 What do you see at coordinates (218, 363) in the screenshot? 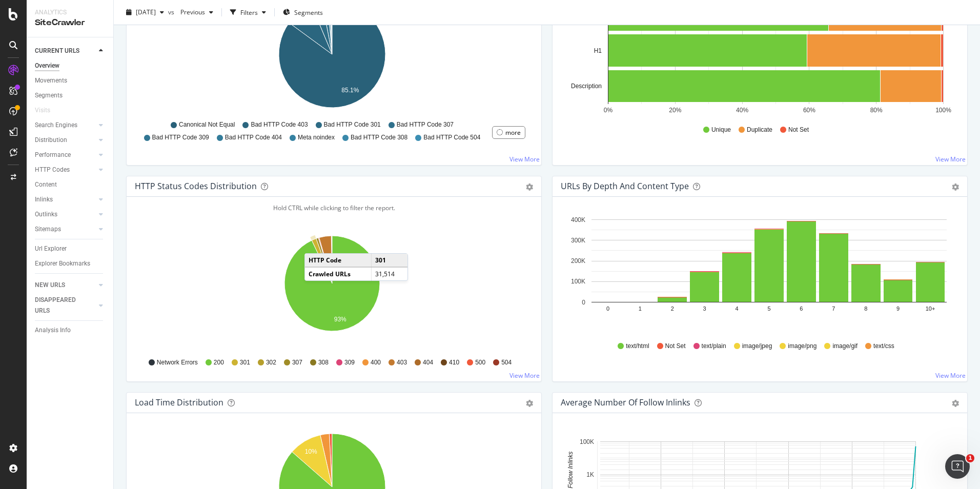
I see `span: 200` at bounding box center [218, 363].